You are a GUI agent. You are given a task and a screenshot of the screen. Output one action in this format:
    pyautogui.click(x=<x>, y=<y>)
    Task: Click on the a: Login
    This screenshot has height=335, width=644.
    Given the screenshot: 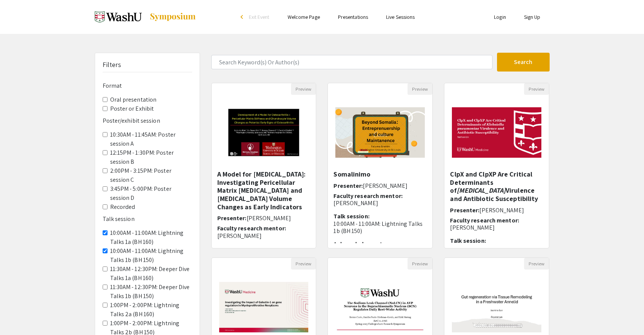 What is the action you would take?
    pyautogui.click(x=500, y=17)
    